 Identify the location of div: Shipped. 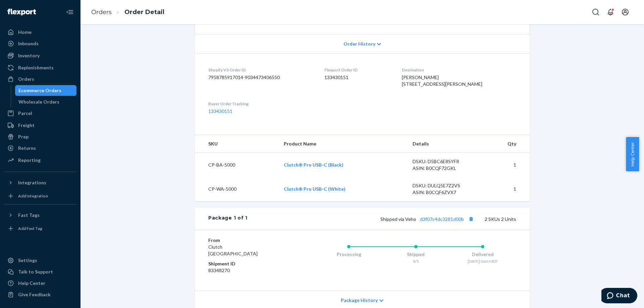
(416, 254).